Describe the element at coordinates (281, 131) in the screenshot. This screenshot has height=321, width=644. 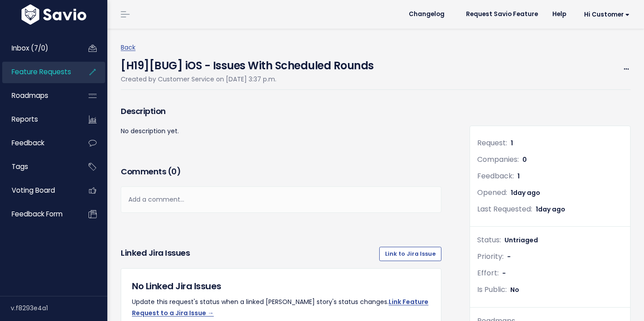
I see `p: No description yet.` at that location.